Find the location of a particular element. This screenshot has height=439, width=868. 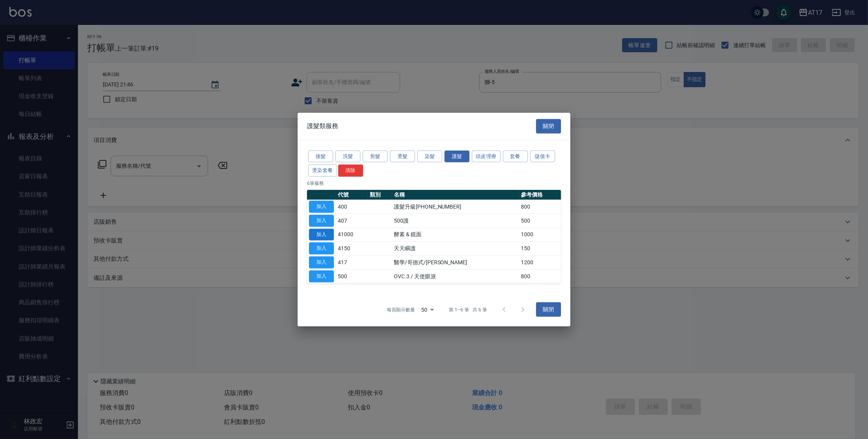

td: 407 is located at coordinates (351, 221).